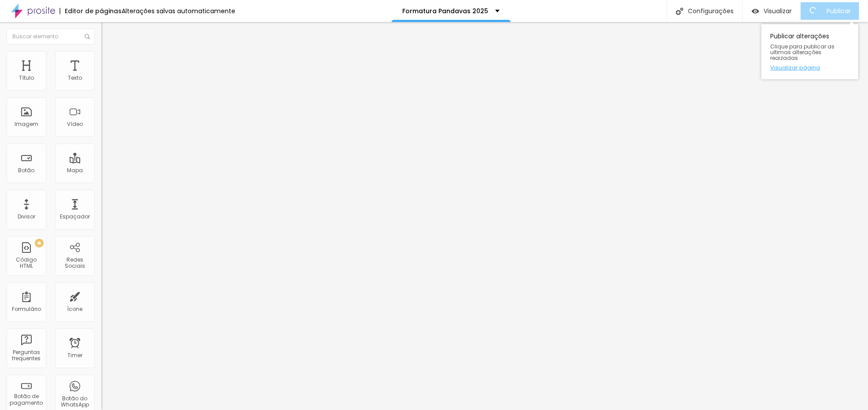  What do you see at coordinates (810, 52) in the screenshot?
I see `div: Publicar alterações` at bounding box center [810, 52].